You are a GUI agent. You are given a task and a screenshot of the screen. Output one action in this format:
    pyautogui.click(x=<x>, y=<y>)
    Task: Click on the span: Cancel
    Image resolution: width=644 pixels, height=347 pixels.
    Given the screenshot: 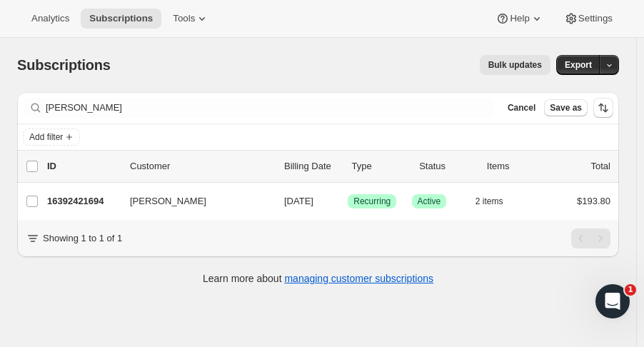 What is the action you would take?
    pyautogui.click(x=522, y=108)
    